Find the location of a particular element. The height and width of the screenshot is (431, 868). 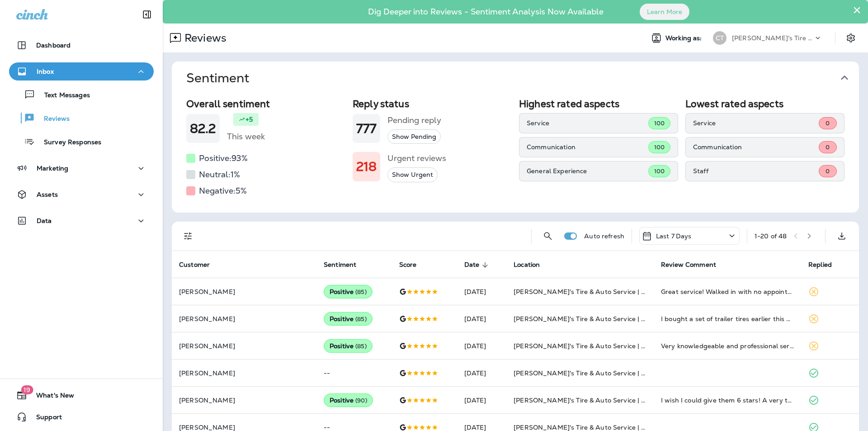

p: General Experience is located at coordinates (587, 171).